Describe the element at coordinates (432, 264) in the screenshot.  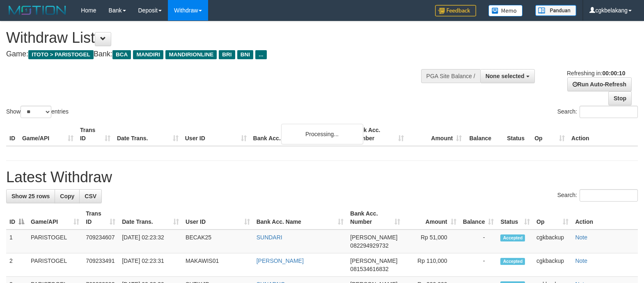
I see `td: Rp 110,000` at that location.